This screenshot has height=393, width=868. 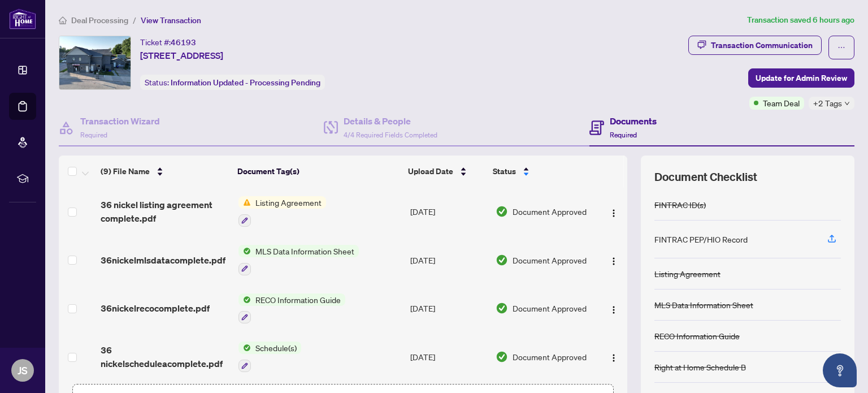 I want to click on div: Ticket #:, so click(x=168, y=42).